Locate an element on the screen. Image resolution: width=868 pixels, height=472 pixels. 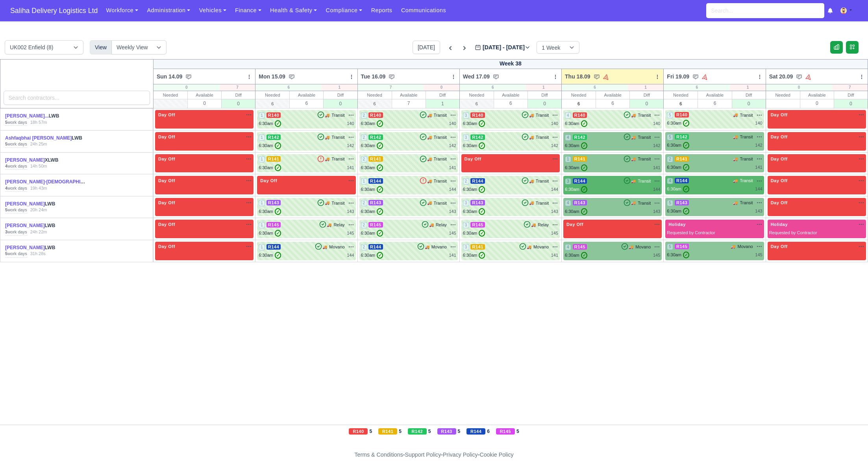
a: Compliance is located at coordinates (344, 10).